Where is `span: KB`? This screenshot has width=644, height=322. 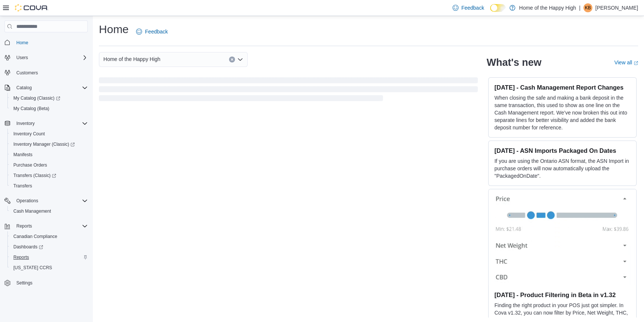 span: KB is located at coordinates (588, 8).